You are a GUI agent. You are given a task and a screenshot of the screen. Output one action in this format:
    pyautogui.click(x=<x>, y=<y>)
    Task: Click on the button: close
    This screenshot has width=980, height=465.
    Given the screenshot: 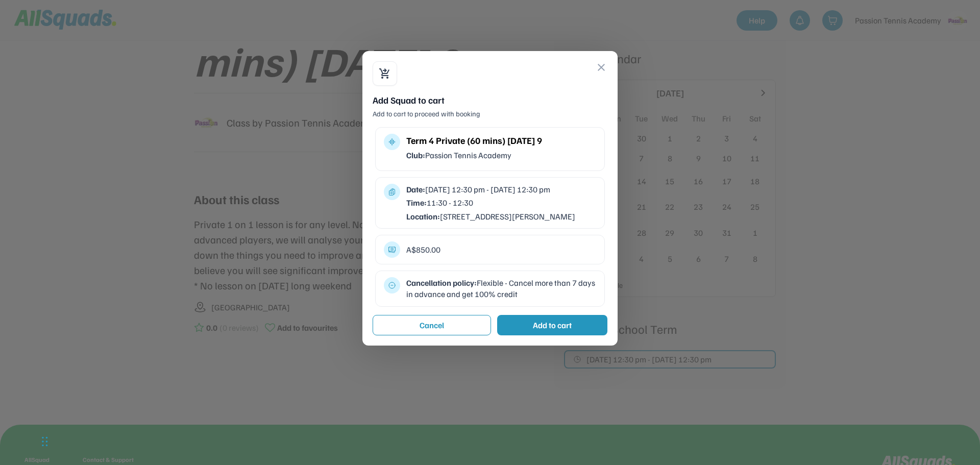 What is the action you would take?
    pyautogui.click(x=601, y=67)
    